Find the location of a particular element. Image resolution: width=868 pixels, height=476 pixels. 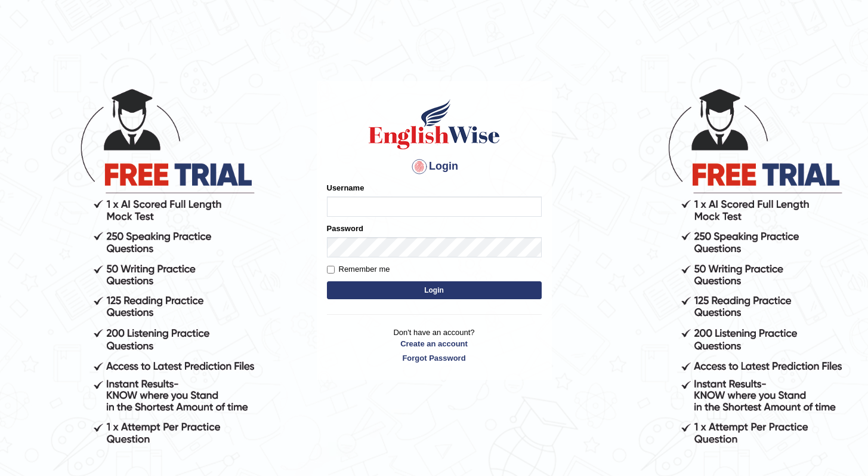

label: Remember me is located at coordinates (359, 269).